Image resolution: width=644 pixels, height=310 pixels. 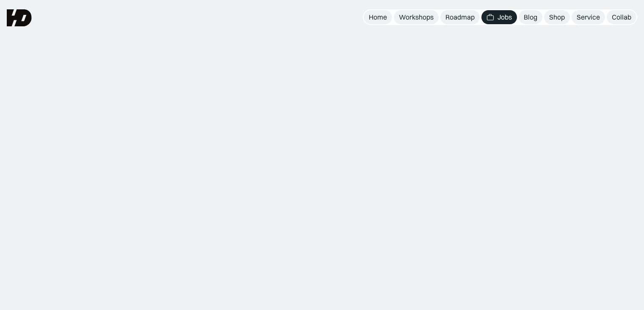 What do you see at coordinates (378, 17) in the screenshot?
I see `div: Home` at bounding box center [378, 17].